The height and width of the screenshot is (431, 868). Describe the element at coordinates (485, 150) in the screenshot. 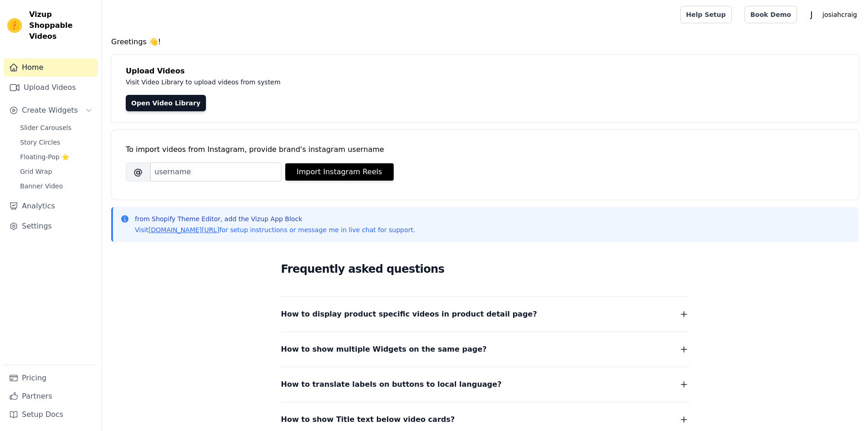

I see `div: To import videos from Instagram, provide brand's instagram username` at that location.